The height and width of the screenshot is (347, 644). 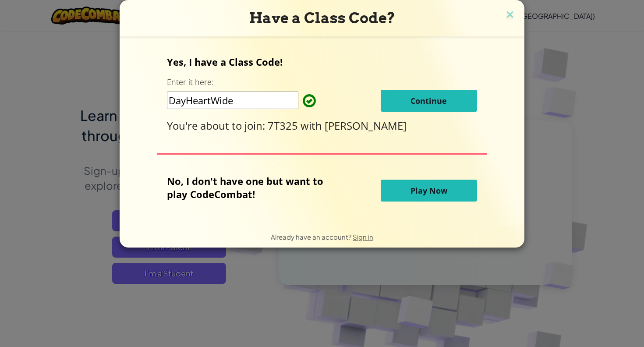 What do you see at coordinates (429, 190) in the screenshot?
I see `button: Play Now` at bounding box center [429, 190].